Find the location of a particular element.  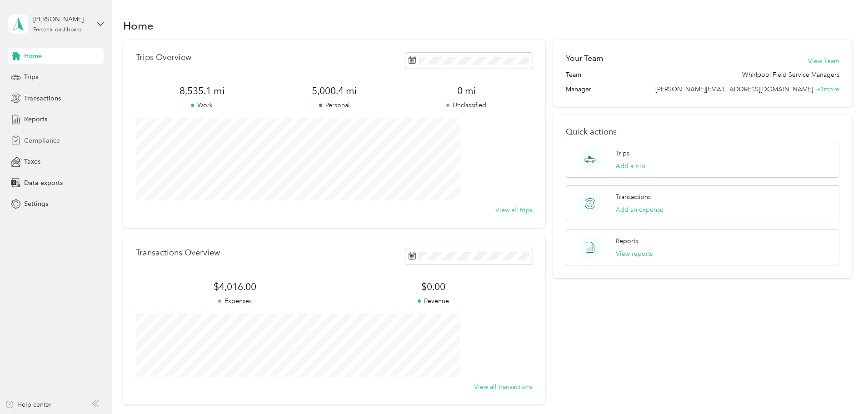

span: Taxes is located at coordinates (32, 161).